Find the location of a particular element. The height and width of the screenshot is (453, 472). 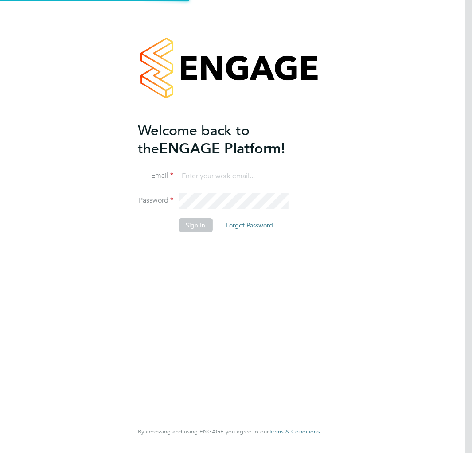

button: Forgot Password is located at coordinates (249, 225).